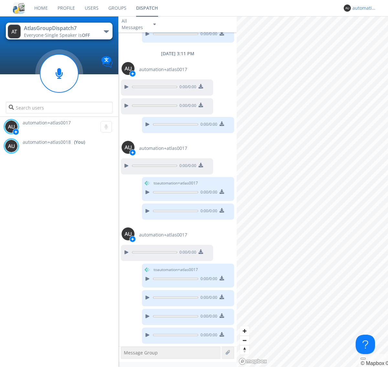  I want to click on span: Reset bearing to north, so click(244, 350).